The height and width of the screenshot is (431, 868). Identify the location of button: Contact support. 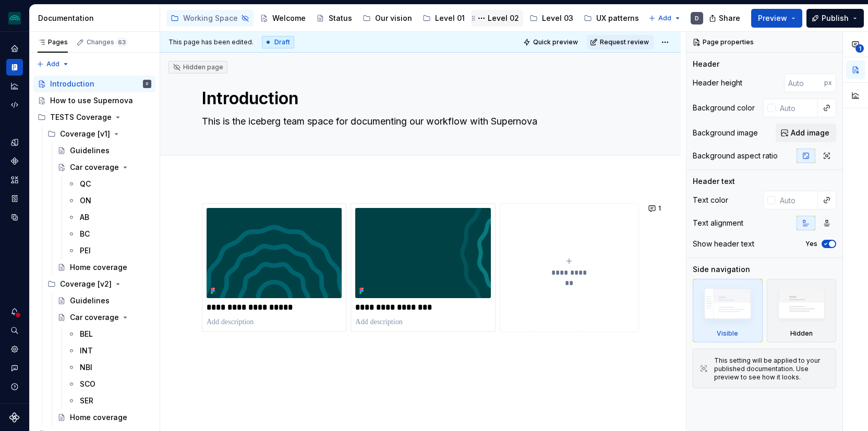
(14, 368).